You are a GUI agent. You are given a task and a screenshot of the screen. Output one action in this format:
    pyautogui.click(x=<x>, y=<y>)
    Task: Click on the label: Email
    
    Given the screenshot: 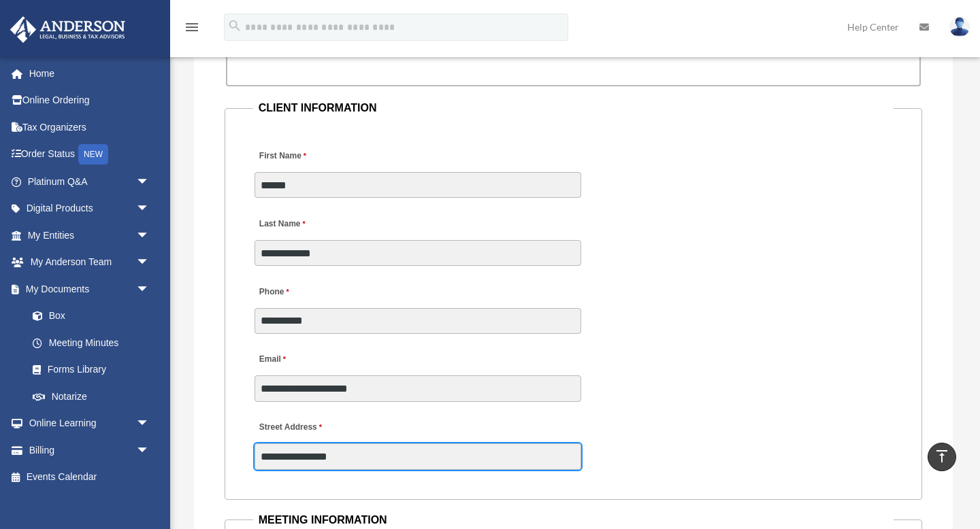 What is the action you would take?
    pyautogui.click(x=271, y=360)
    